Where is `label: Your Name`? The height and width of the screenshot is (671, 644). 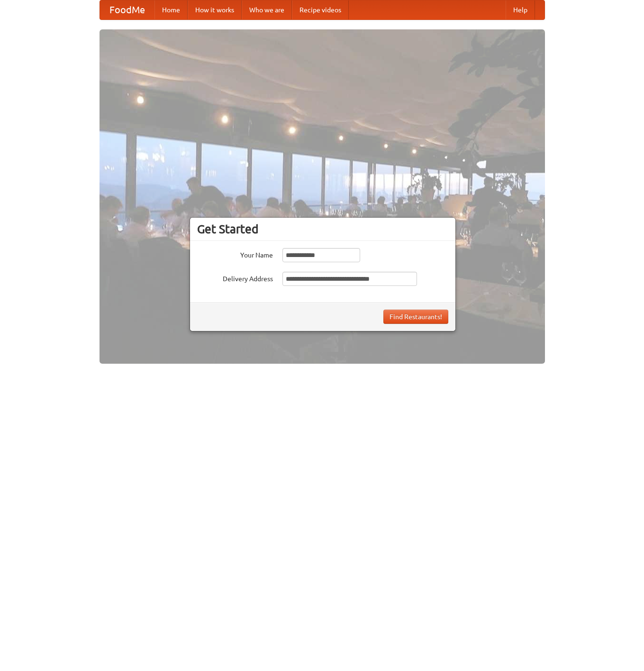 label: Your Name is located at coordinates (235, 253).